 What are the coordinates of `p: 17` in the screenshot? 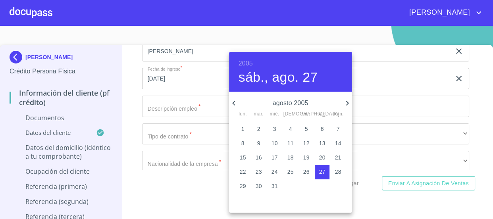 It's located at (275, 158).